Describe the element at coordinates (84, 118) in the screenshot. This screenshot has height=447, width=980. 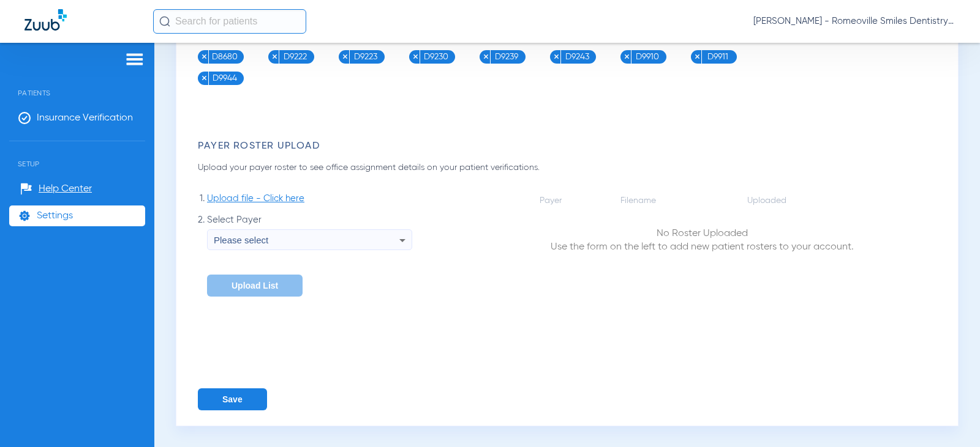
I see `span: Insurance Verification` at that location.